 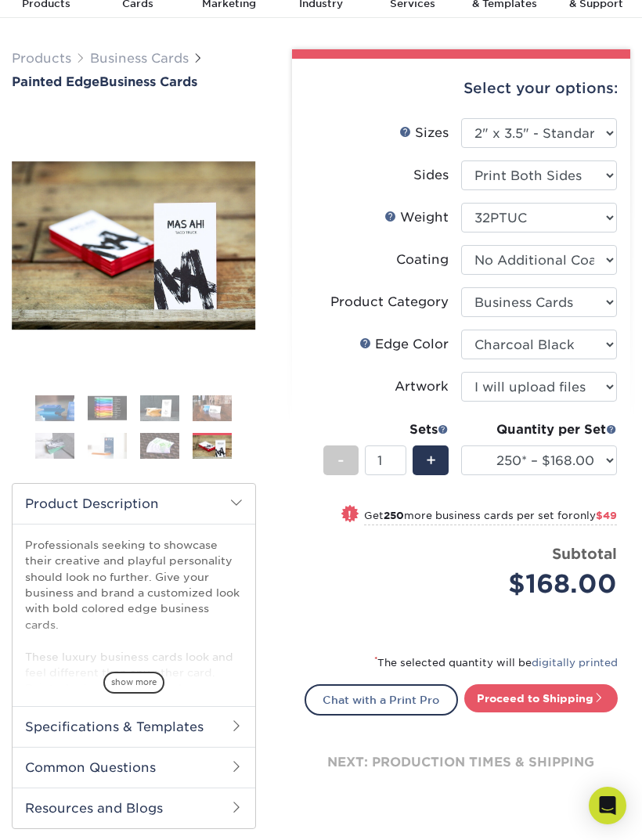 I want to click on span: show more, so click(x=134, y=682).